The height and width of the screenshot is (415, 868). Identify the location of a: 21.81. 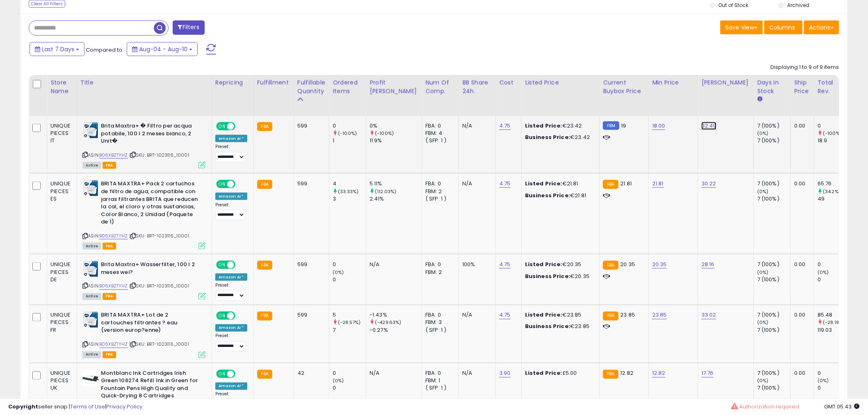
(658, 184).